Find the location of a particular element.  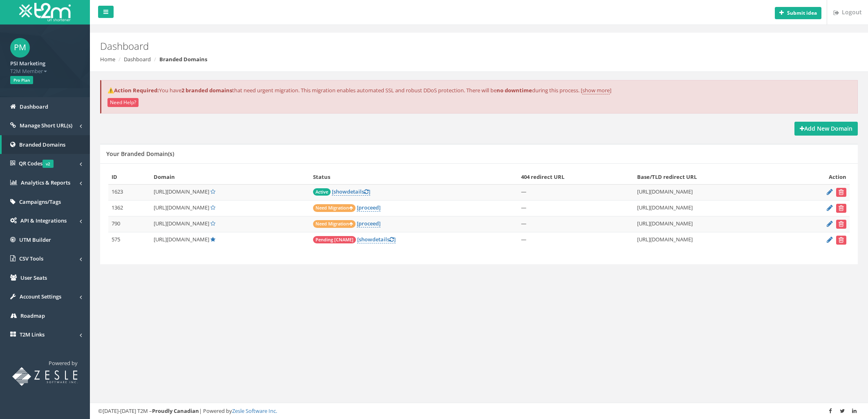

th: Base/TLD redirect URL is located at coordinates (711, 177).